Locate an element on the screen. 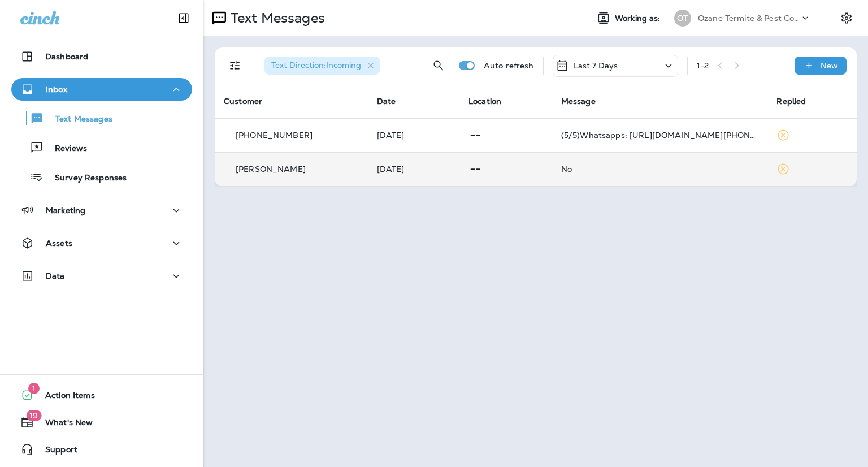  button: Search Messages is located at coordinates (438, 65).